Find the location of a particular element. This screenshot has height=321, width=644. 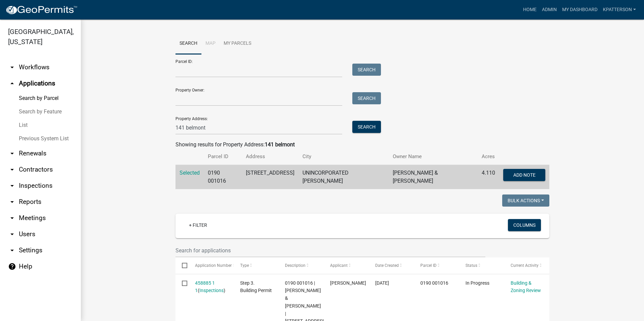

span: Description is located at coordinates (295, 265).